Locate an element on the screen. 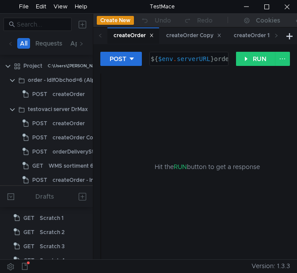 This screenshot has width=297, height=273. span: Version: 1.3.3 is located at coordinates (270, 266).